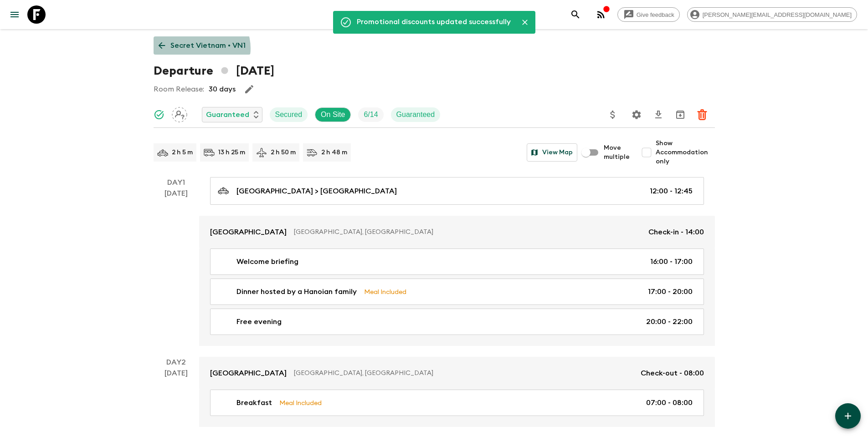 The image size is (868, 436). What do you see at coordinates (702, 115) in the screenshot?
I see `button: Delete` at bounding box center [702, 115].